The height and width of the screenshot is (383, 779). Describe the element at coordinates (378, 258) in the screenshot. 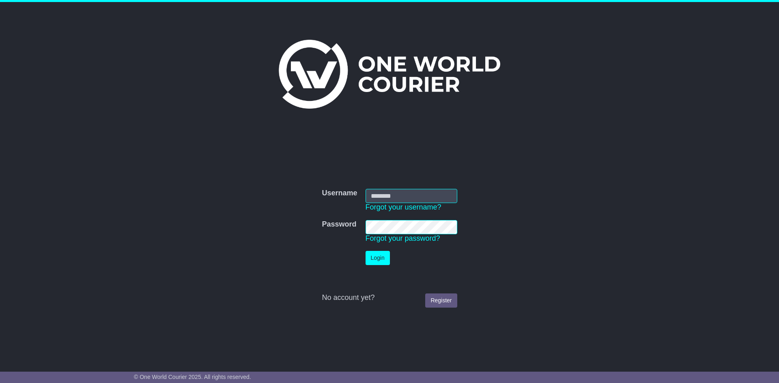

I see `button: Login` at that location.